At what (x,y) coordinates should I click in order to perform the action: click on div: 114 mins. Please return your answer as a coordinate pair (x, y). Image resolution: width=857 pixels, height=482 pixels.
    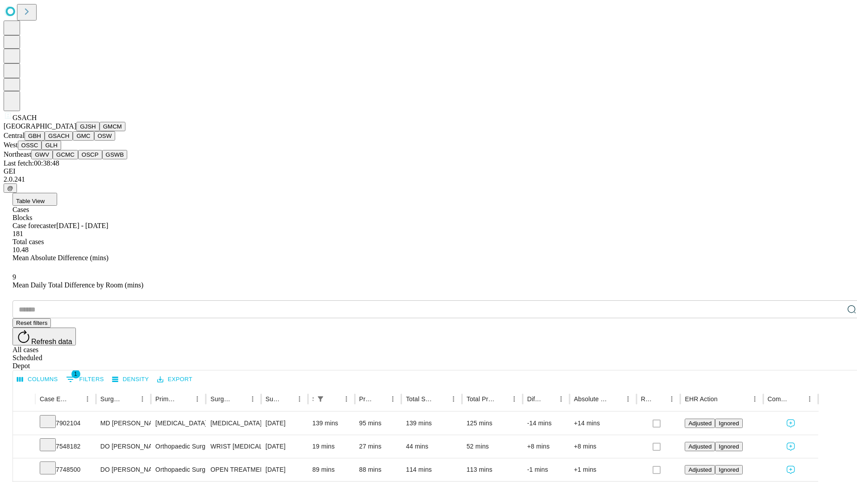
    Looking at the image, I should click on (431, 469).